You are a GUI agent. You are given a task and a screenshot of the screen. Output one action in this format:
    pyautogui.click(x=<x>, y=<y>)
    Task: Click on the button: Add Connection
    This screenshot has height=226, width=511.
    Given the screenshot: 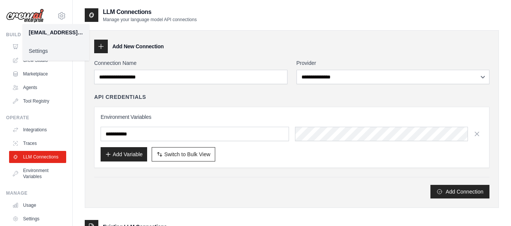 What is the action you would take?
    pyautogui.click(x=460, y=192)
    